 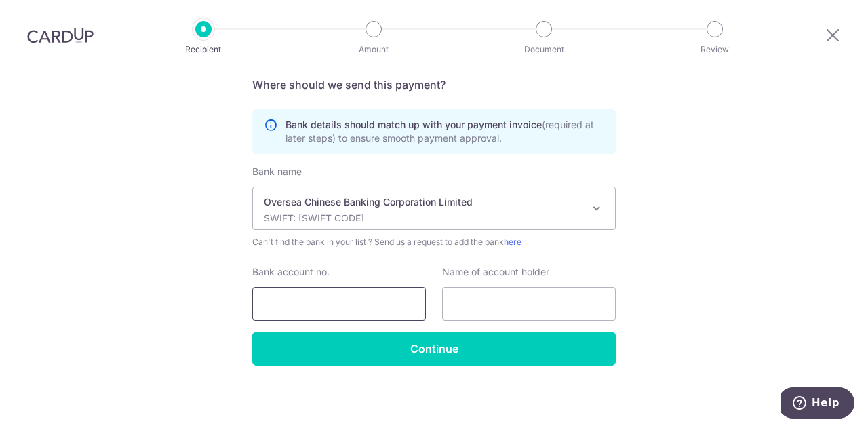 What do you see at coordinates (544, 50) in the screenshot?
I see `p: Document` at bounding box center [544, 50].